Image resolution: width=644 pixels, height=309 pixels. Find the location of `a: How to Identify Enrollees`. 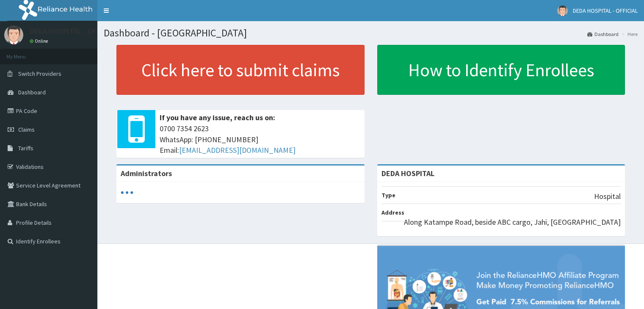

a: How to Identify Enrollees is located at coordinates (501, 70).